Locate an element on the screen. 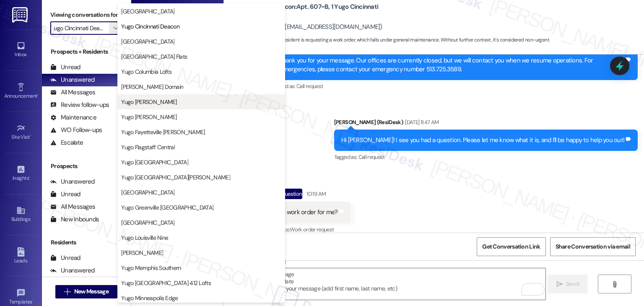 This screenshot has height=306, width=644. div: 10:19 AM is located at coordinates (315, 194).